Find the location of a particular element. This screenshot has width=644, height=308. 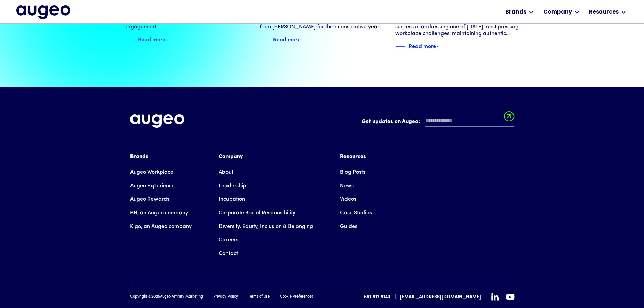

a: Leadership is located at coordinates (233, 186).